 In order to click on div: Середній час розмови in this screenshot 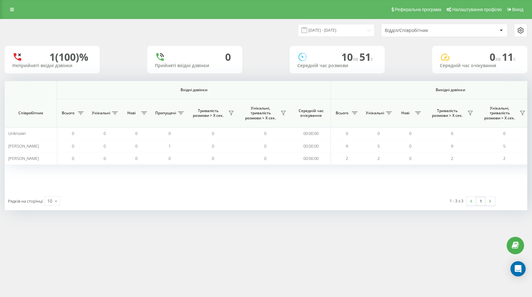, I will do `click(337, 66)`.